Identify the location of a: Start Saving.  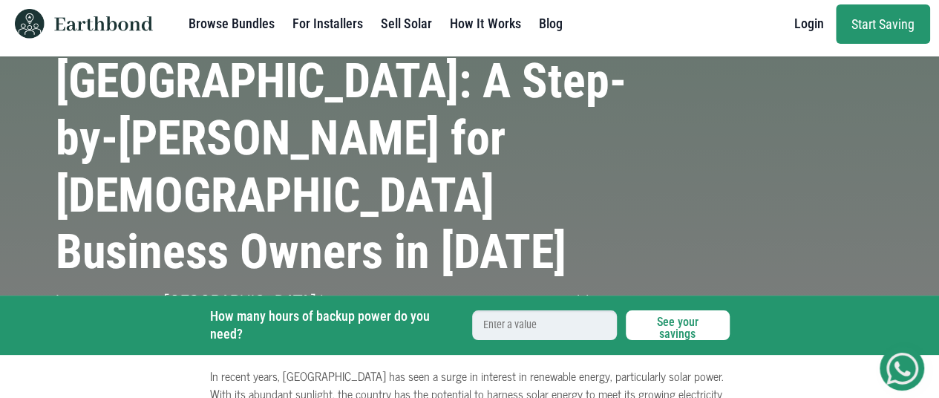
(882, 24).